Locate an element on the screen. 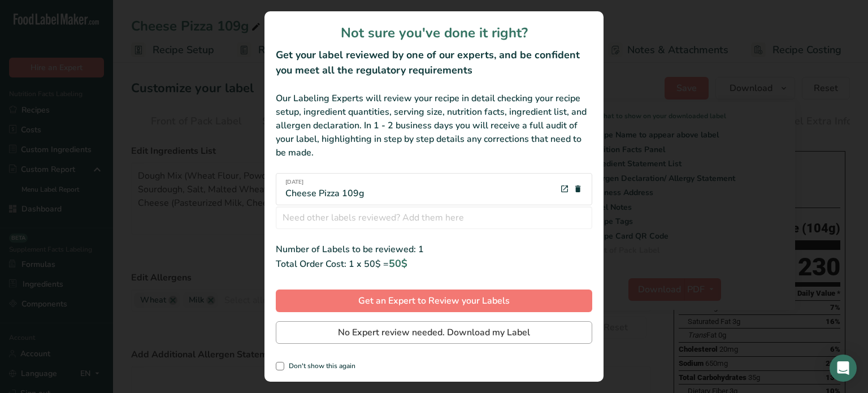 Image resolution: width=868 pixels, height=393 pixels. button: Get an Expert to Review your Labels is located at coordinates (434, 301).